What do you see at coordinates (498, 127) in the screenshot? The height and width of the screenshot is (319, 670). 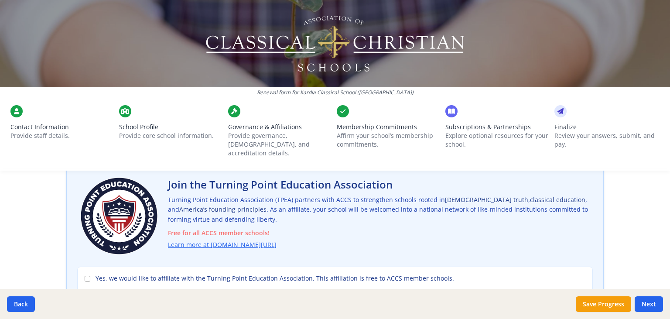 I see `span: Subscriptions & Partnerships` at bounding box center [498, 127].